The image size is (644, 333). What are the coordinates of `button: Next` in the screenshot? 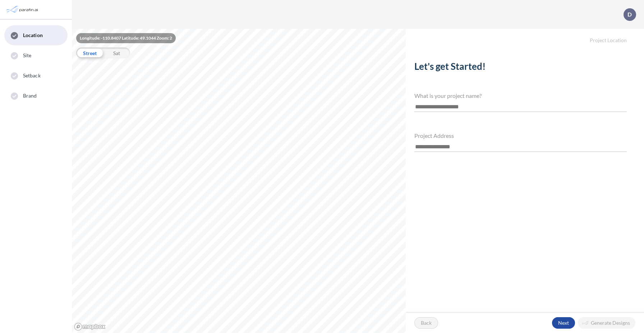 It's located at (563, 323).